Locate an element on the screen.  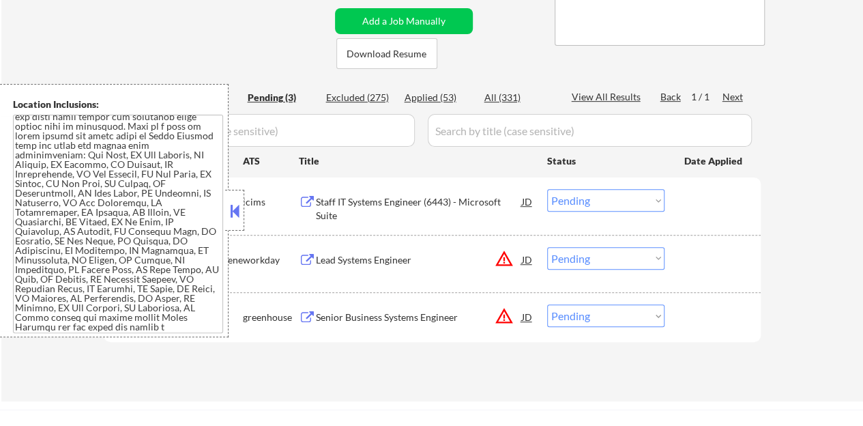
div: 1 / 1 is located at coordinates (706, 97).